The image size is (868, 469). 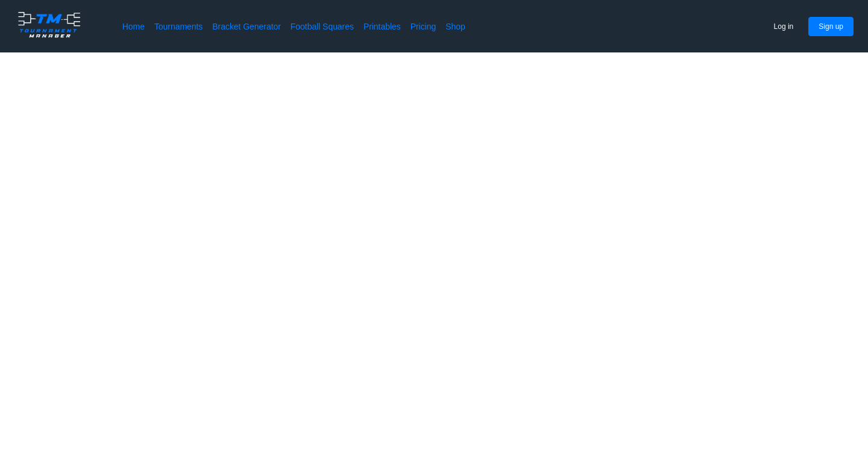 What do you see at coordinates (133, 27) in the screenshot?
I see `a: Home` at bounding box center [133, 27].